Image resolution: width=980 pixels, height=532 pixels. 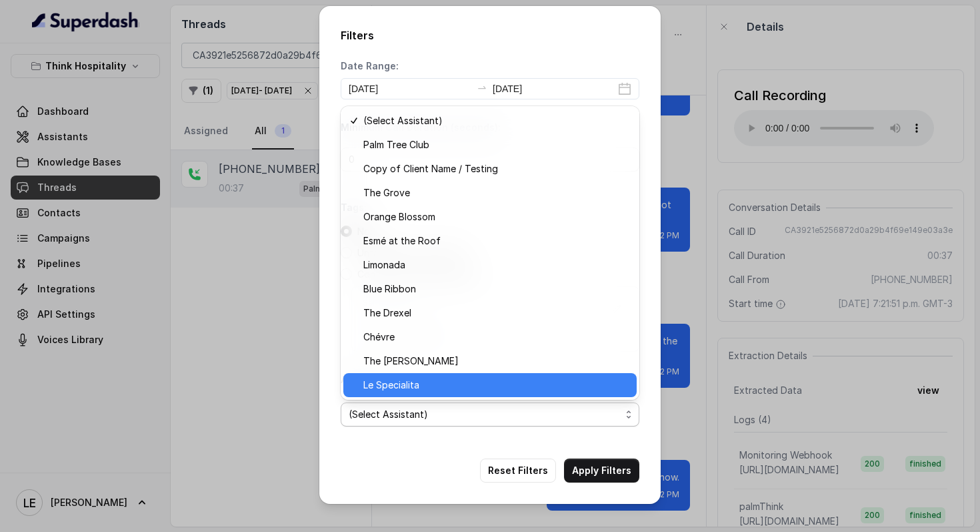 I want to click on span: The Drexel, so click(x=496, y=313).